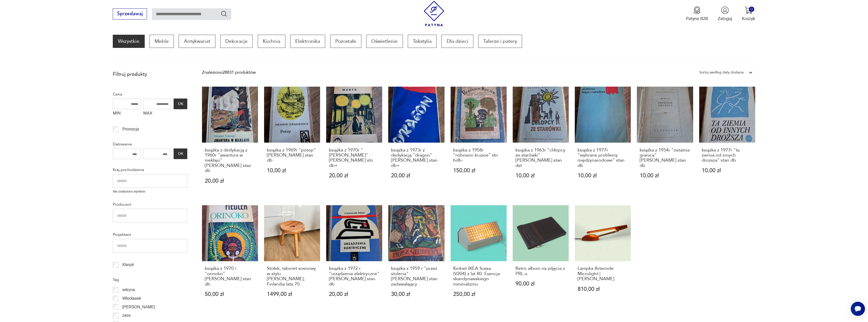  What do you see at coordinates (292, 257) in the screenshot?
I see `a: Stołek, taboret sosnowy w stylu Bertela Gardberga, Finlandia lata 70.Stołek, taboret sosnowy w st...` at bounding box center [292, 257].